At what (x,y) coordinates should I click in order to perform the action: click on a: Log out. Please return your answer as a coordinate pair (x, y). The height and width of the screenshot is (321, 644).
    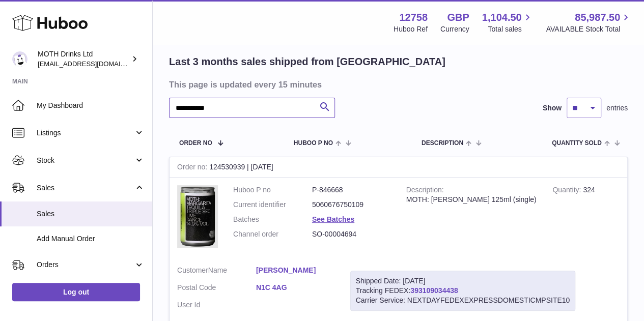
    Looking at the image, I should click on (76, 292).